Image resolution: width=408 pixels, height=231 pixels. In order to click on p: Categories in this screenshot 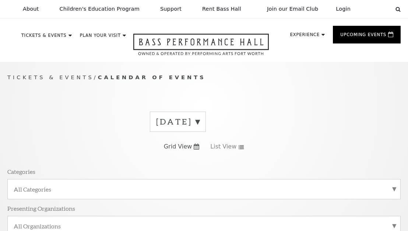, I will do `click(21, 171)`.